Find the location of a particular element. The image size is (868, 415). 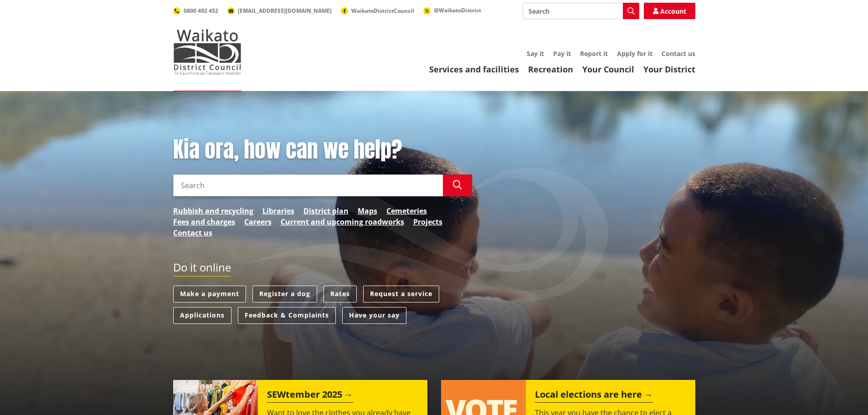

a: Projects is located at coordinates (428, 222).